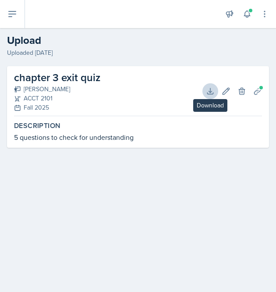 The width and height of the screenshot is (276, 292). What do you see at coordinates (57, 98) in the screenshot?
I see `div: ACCT 2101` at bounding box center [57, 98].